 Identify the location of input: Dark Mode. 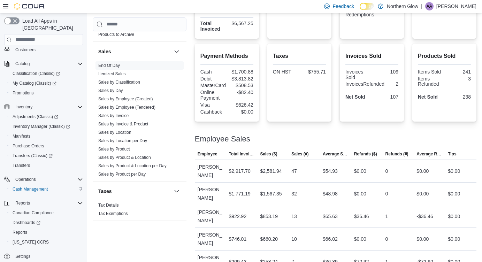
(367, 6).